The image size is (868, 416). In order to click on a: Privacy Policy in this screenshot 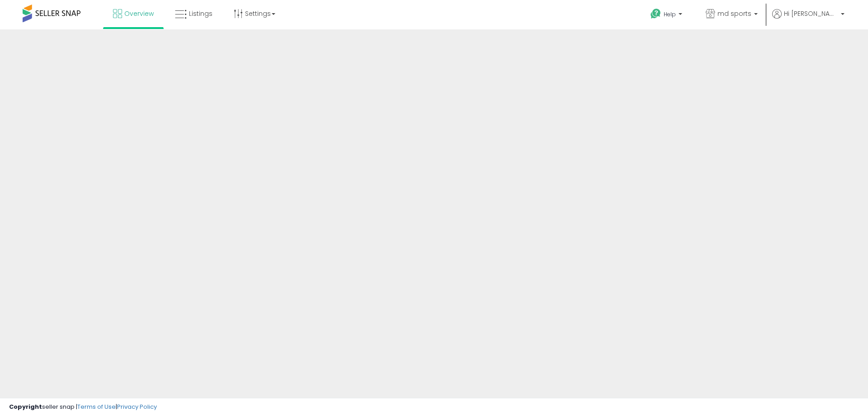, I will do `click(137, 406)`.